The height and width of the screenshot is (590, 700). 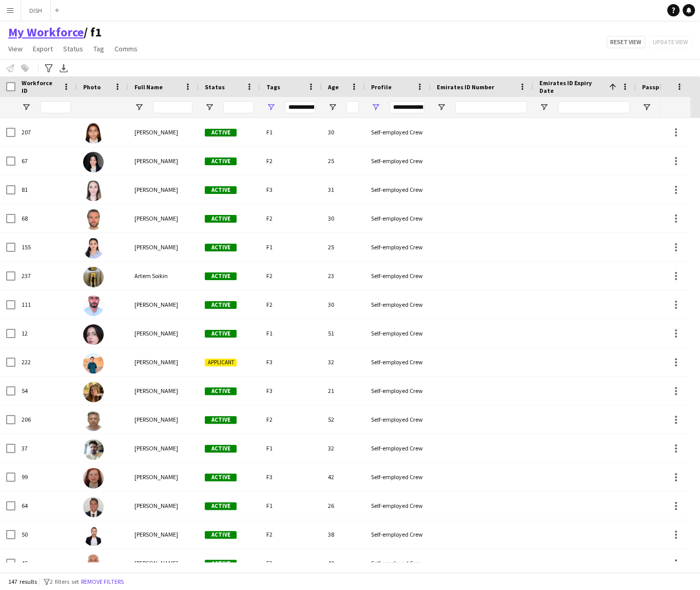 I want to click on span: Passport Number, so click(x=667, y=87).